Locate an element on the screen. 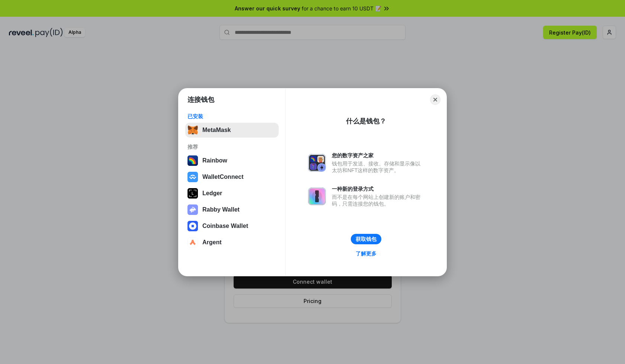 This screenshot has height=364, width=625. div: 推荐 is located at coordinates (232, 147).